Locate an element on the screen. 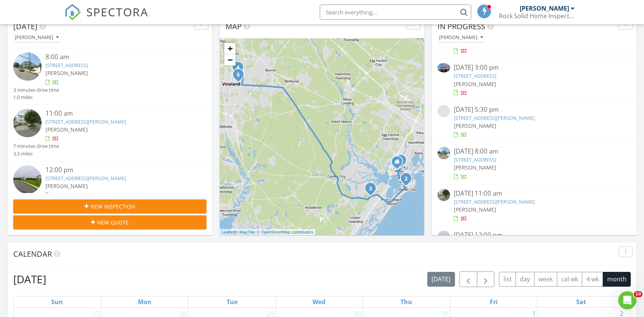 The height and width of the screenshot is (317, 644). div: 11:00 am is located at coordinates (118, 113).